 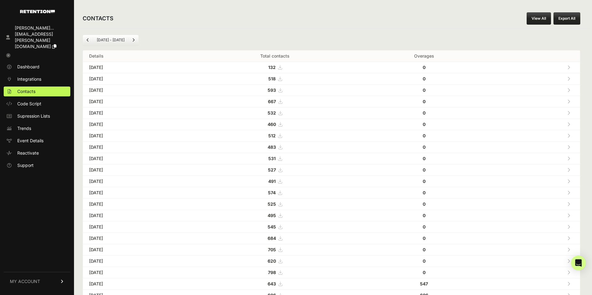 What do you see at coordinates (28, 67) in the screenshot?
I see `span: Dashboard` at bounding box center [28, 67].